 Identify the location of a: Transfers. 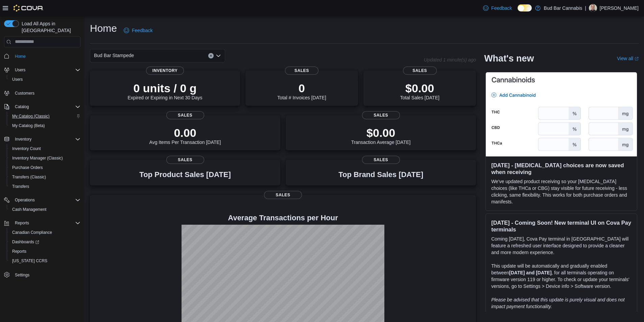
(21, 186).